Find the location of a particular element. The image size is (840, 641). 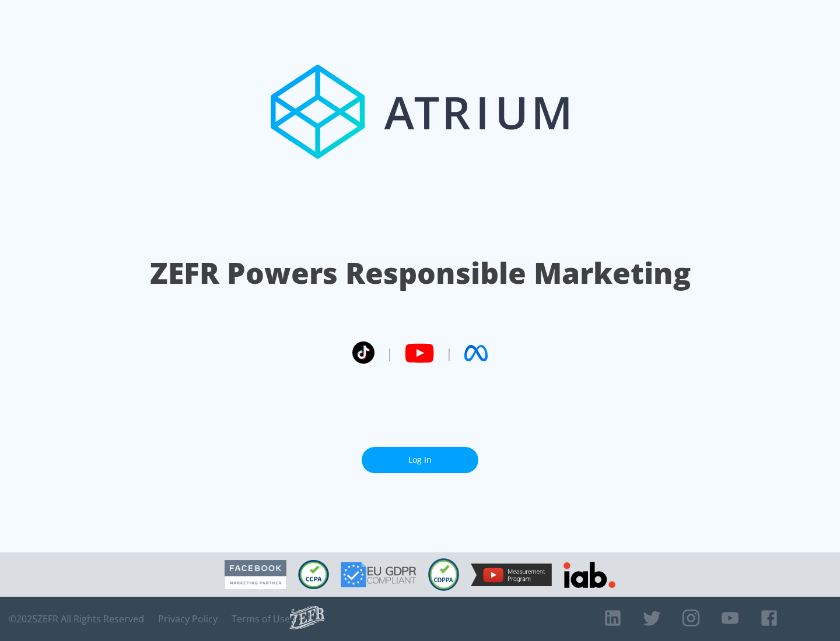

img: CCPA Compliant is located at coordinates (313, 575).